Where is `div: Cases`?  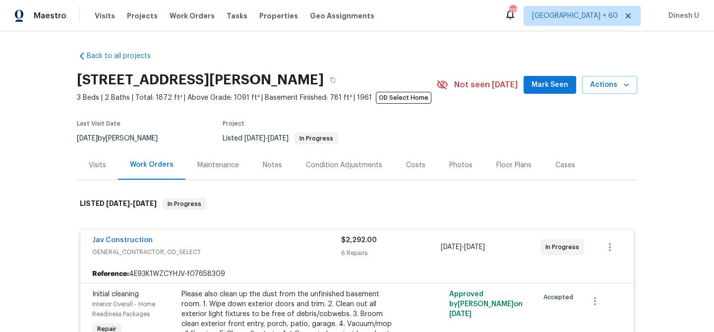
div: Cases is located at coordinates (565, 165).